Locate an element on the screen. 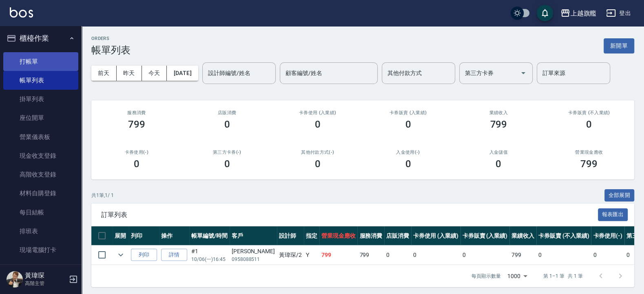  a: 現場電腦打卡 is located at coordinates (41, 250).